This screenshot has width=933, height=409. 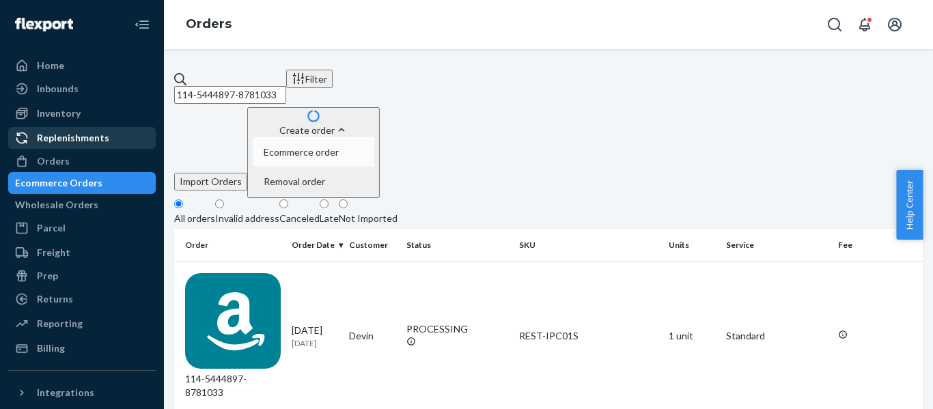 What do you see at coordinates (44, 25) in the screenshot?
I see `img: Flexport logo` at bounding box center [44, 25].